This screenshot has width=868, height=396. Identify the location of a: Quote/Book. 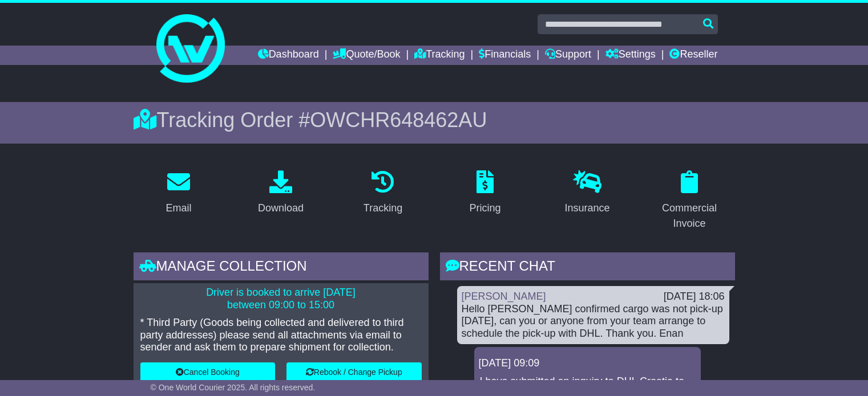
(366, 55).